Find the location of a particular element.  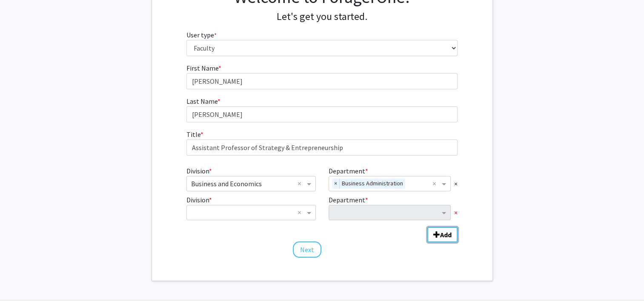

button: Next is located at coordinates (307, 250).